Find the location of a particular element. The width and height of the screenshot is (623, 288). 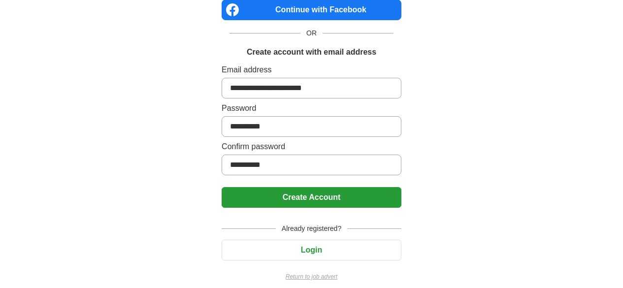

label: Email address is located at coordinates (311, 70).